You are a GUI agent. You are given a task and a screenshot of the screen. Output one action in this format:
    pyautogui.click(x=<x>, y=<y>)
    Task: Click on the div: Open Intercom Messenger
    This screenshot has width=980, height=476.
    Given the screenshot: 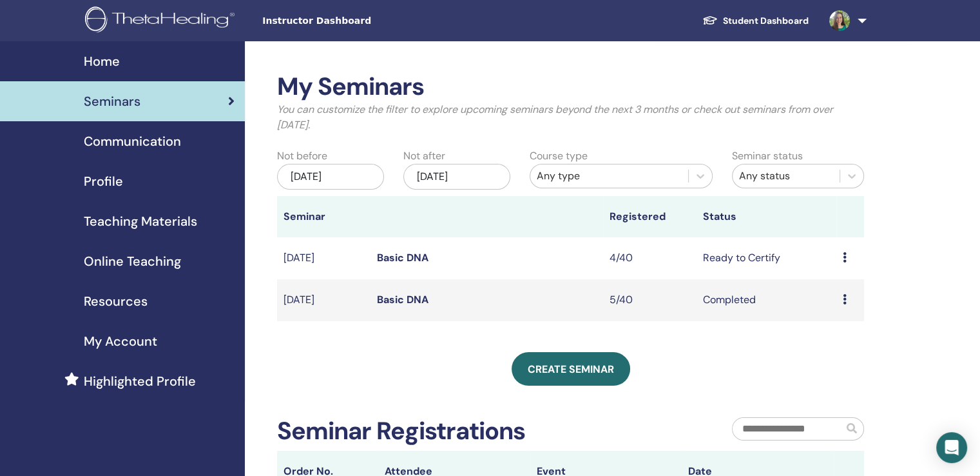 What is the action you would take?
    pyautogui.click(x=952, y=447)
    